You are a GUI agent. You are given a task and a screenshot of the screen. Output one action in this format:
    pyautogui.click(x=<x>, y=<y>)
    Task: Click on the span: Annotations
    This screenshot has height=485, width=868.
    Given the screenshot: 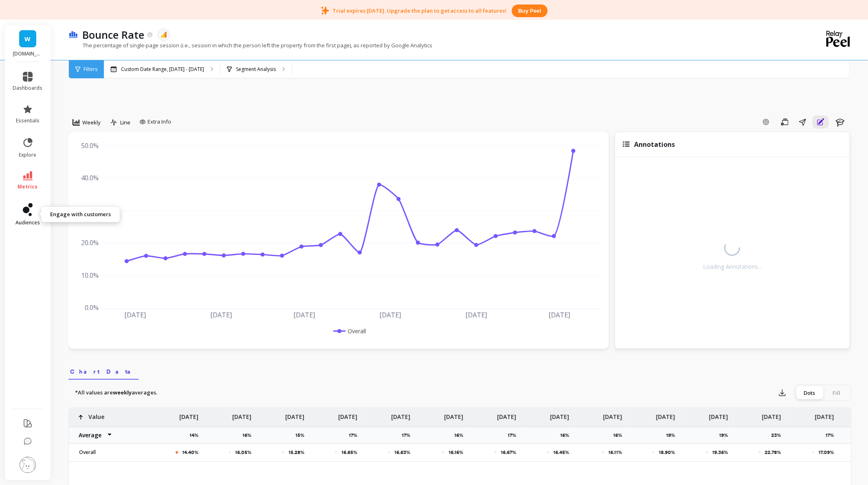 What is the action you would take?
    pyautogui.click(x=654, y=144)
    